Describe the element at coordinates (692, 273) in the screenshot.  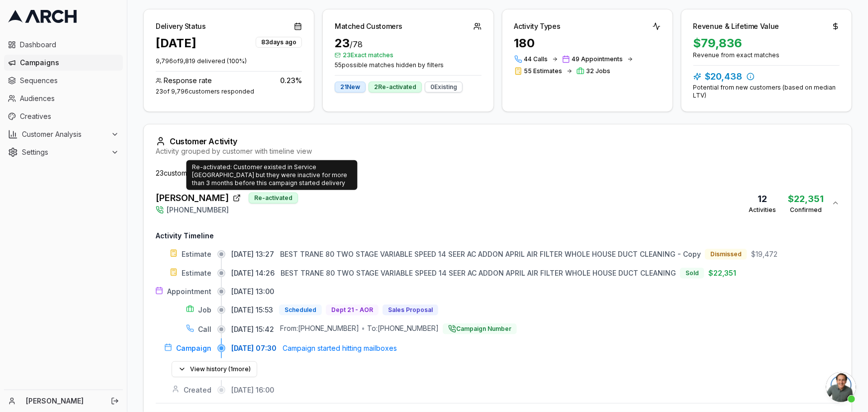
I see `div: Sold` at that location.